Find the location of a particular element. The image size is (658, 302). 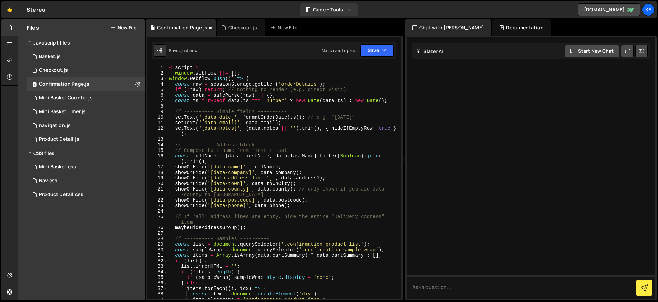

div: 31 is located at coordinates (157, 255).